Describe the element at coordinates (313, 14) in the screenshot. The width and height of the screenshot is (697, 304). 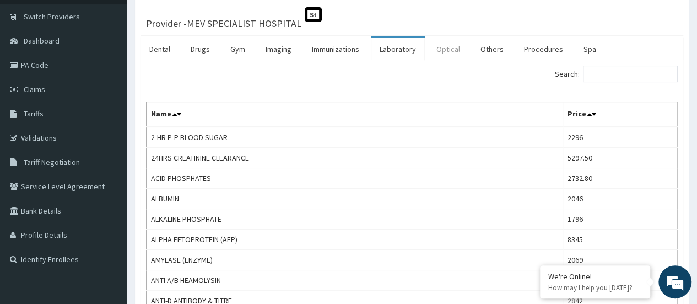
I see `span: St` at that location.